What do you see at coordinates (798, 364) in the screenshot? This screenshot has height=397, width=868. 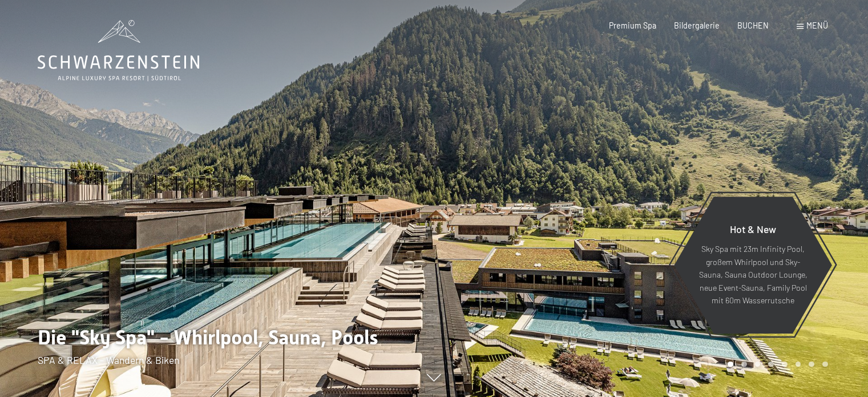 I see `div: Carousel Page 6` at bounding box center [798, 364].